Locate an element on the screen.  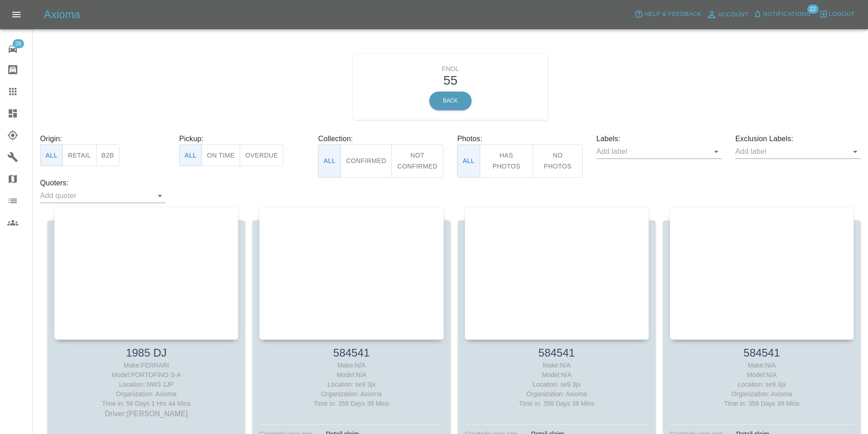
span: Notifications is located at coordinates (787, 14).